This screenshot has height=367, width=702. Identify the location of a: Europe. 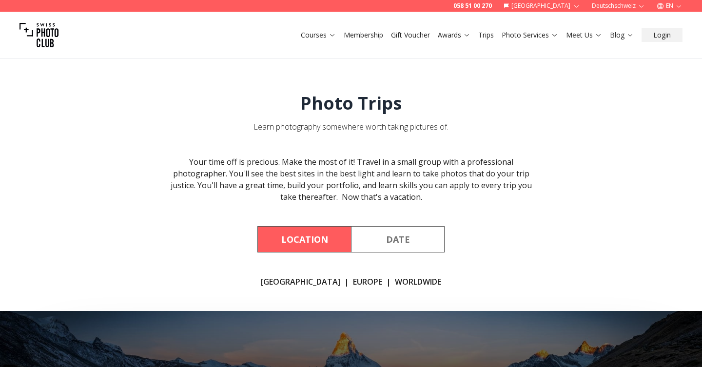
(368, 282).